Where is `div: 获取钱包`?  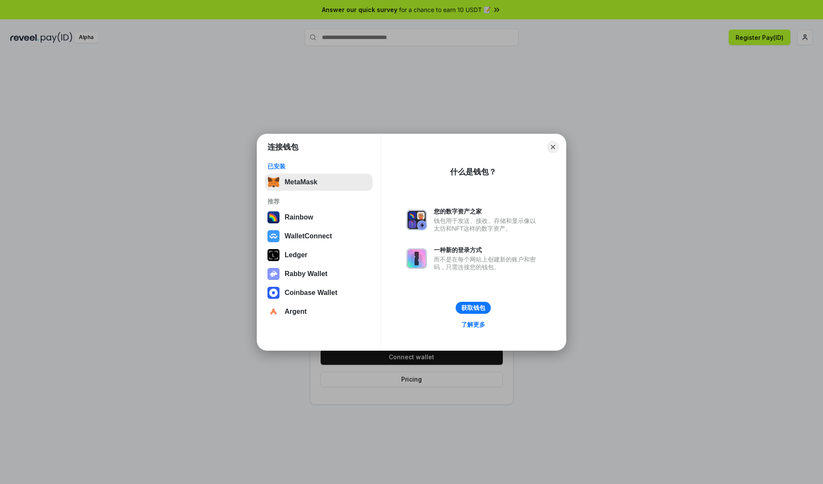 div: 获取钱包 is located at coordinates (473, 308).